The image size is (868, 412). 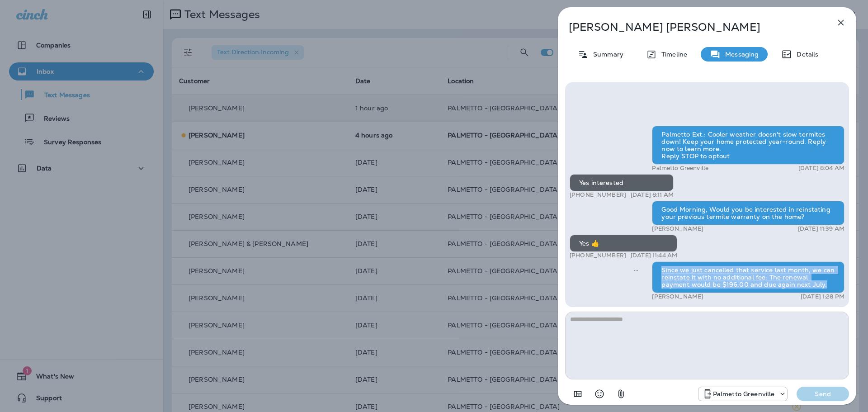 What do you see at coordinates (606, 54) in the screenshot?
I see `p: Summary` at bounding box center [606, 54].